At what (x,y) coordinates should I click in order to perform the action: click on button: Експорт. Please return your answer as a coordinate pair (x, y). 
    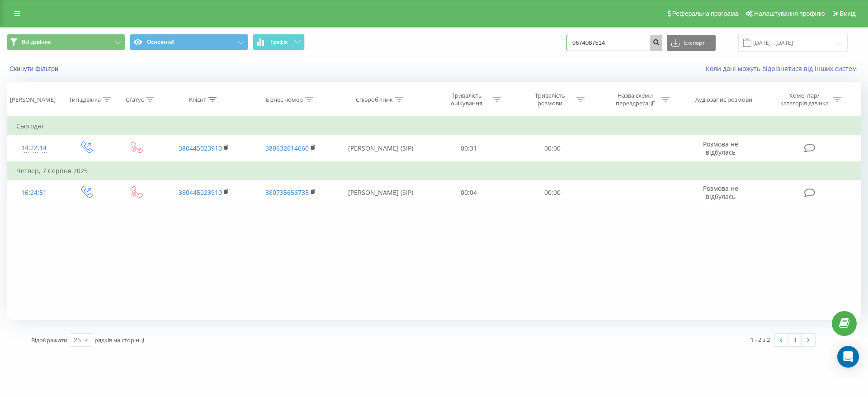
    Looking at the image, I should click on (692, 43).